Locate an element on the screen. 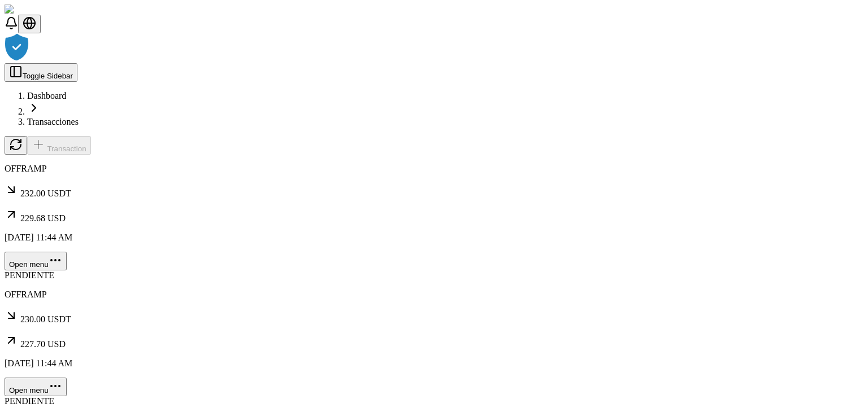  p: 230.00 USDT is located at coordinates (434, 316).